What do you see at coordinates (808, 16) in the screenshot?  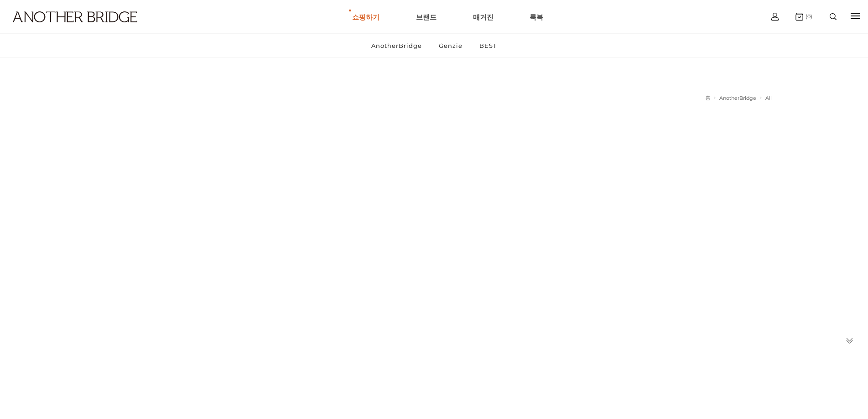 I see `span: (0)` at bounding box center [808, 16].